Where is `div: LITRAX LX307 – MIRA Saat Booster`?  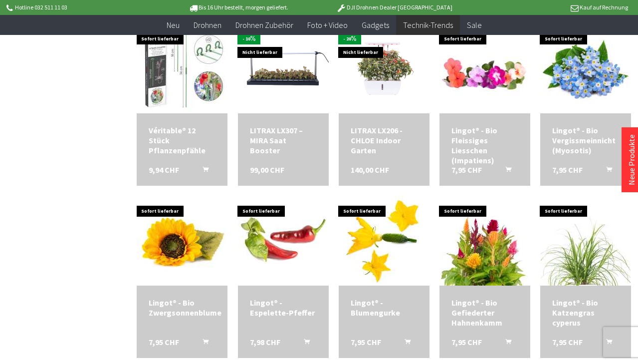 div: LITRAX LX307 – MIRA Saat Booster is located at coordinates (283, 140).